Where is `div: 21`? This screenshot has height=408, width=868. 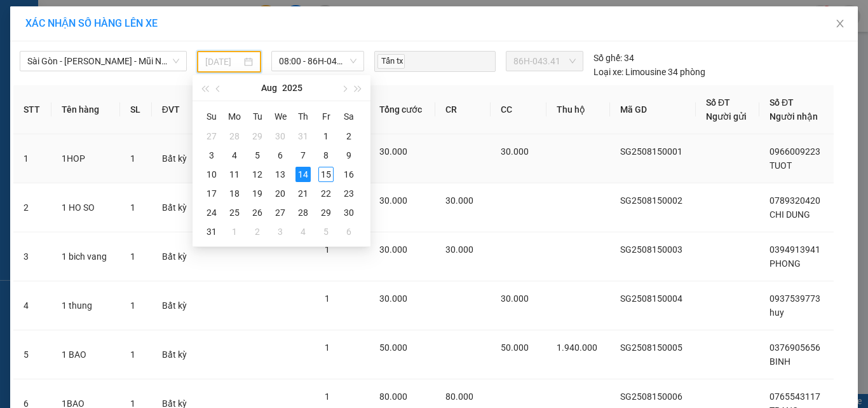 div: 21 is located at coordinates (303, 193).